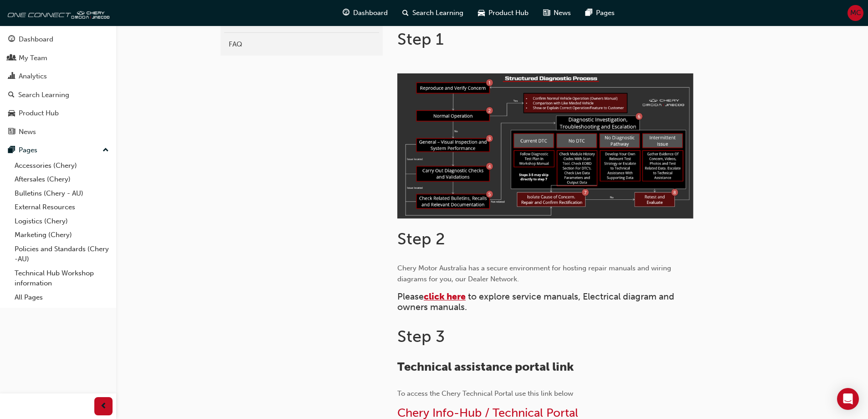  Describe the element at coordinates (44, 95) in the screenshot. I see `div: Search Learning` at that location.